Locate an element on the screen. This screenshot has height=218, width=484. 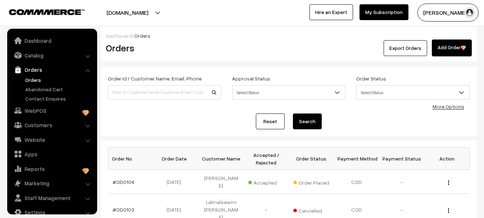
th: Order Date is located at coordinates (176, 159).